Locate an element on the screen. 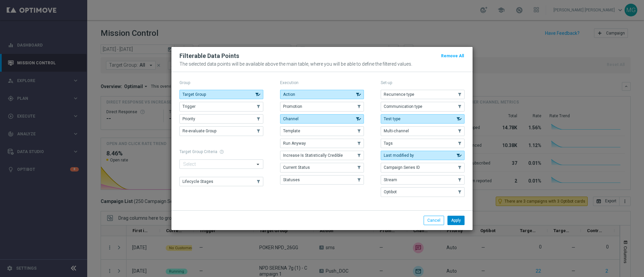  button: Apply is located at coordinates (456, 221).